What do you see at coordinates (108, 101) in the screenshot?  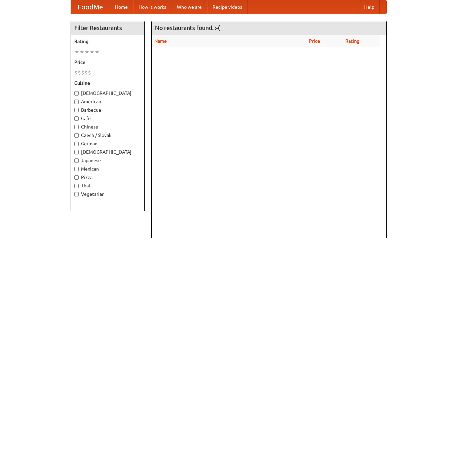 I see `label: American` at bounding box center [108, 101].